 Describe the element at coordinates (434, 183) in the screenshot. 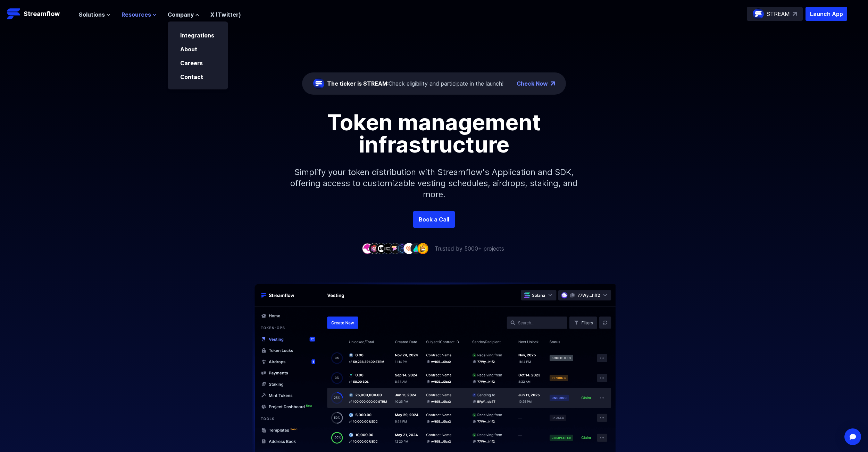

I see `p: Simplify your token distribution with Streamflow's Application and SDK, offering access to custom...` at that location.